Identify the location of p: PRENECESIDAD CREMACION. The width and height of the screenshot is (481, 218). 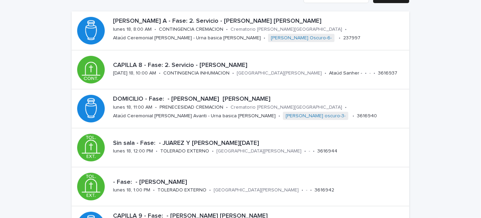
(191, 107).